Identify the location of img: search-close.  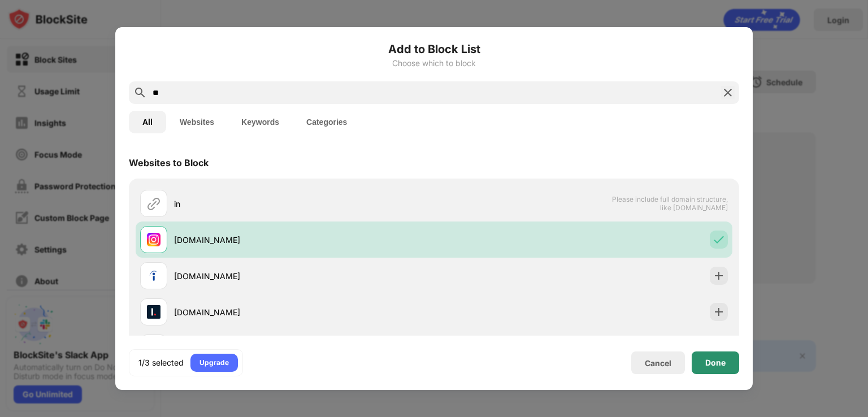
(728, 93).